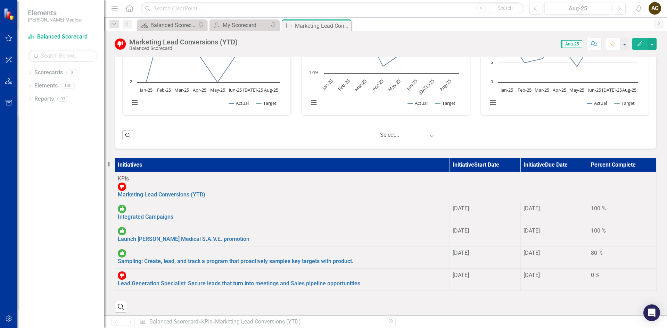 This screenshot has width=667, height=328. What do you see at coordinates (485, 165) in the screenshot?
I see `div: Initiative Start Date` at bounding box center [485, 165].